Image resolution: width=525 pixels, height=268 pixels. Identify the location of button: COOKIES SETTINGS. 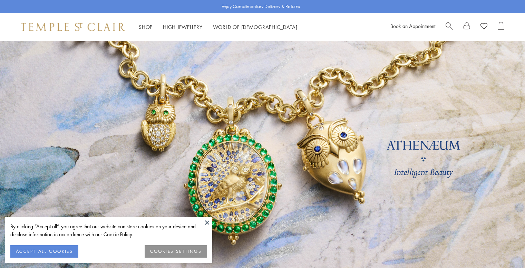
(176, 251).